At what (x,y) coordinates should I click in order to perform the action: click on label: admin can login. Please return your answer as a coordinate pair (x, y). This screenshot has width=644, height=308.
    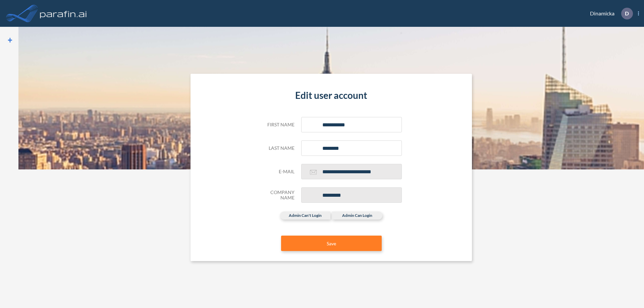
    Looking at the image, I should click on (357, 216).